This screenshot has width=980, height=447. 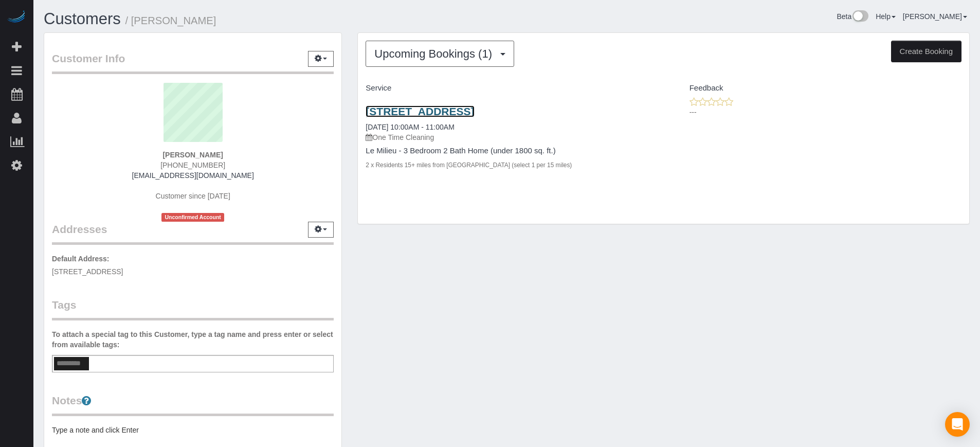 I want to click on legend: Customer Info, so click(x=193, y=62).